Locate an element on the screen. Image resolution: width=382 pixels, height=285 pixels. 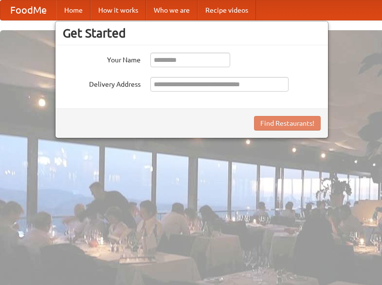
button: Find Restaurants! is located at coordinates (287, 123).